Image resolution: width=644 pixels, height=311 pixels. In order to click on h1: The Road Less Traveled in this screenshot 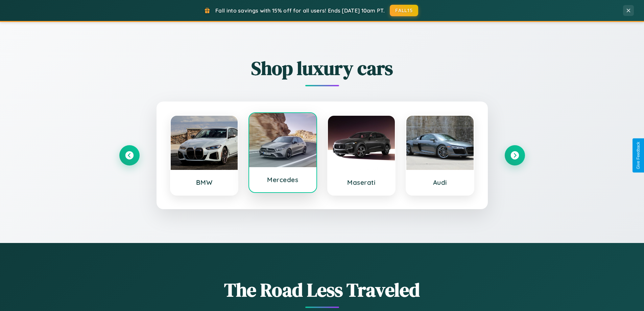, I will do `click(322, 290)`.